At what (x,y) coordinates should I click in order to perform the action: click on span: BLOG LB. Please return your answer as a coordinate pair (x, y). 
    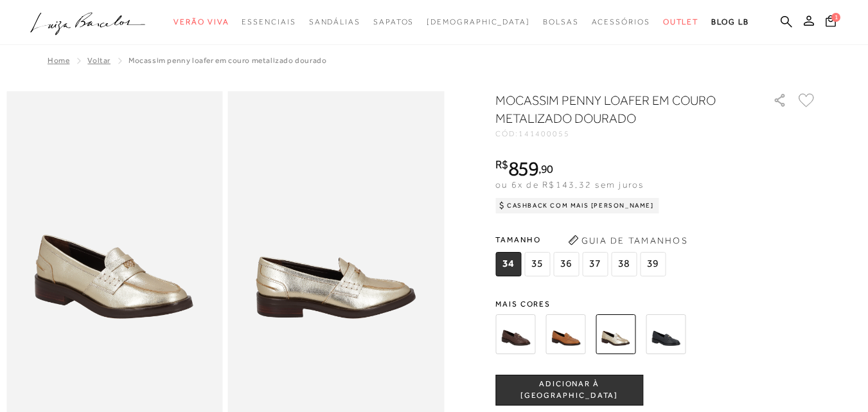
    Looking at the image, I should click on (730, 22).